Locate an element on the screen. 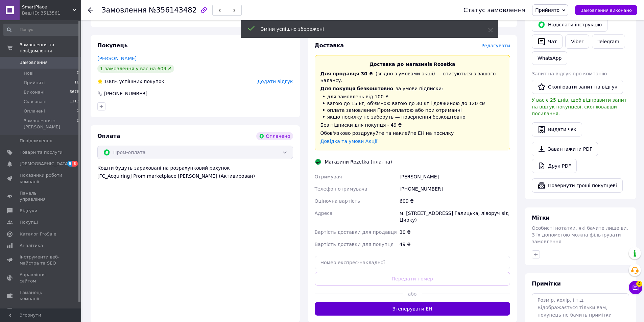 The image size is (644, 322). span: Покупці is located at coordinates (29, 223).